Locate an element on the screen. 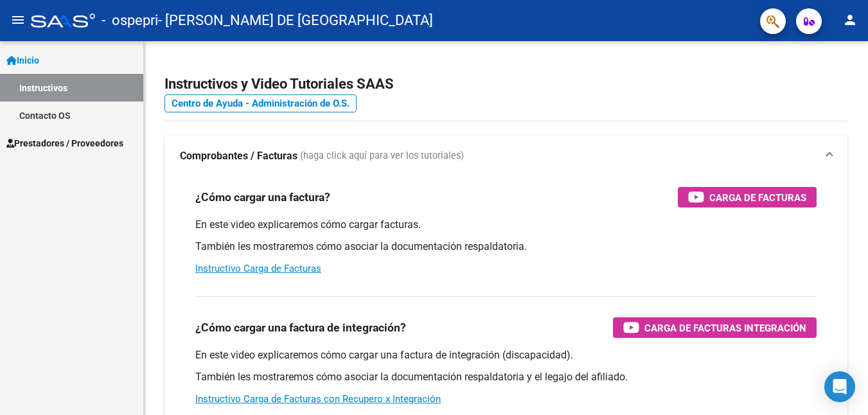 The width and height of the screenshot is (868, 415). mat-icon: person is located at coordinates (850, 20).